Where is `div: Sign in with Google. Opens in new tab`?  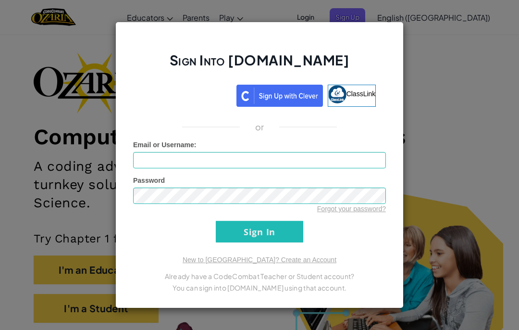
div: Sign in with Google. Opens in new tab is located at coordinates (188, 94).